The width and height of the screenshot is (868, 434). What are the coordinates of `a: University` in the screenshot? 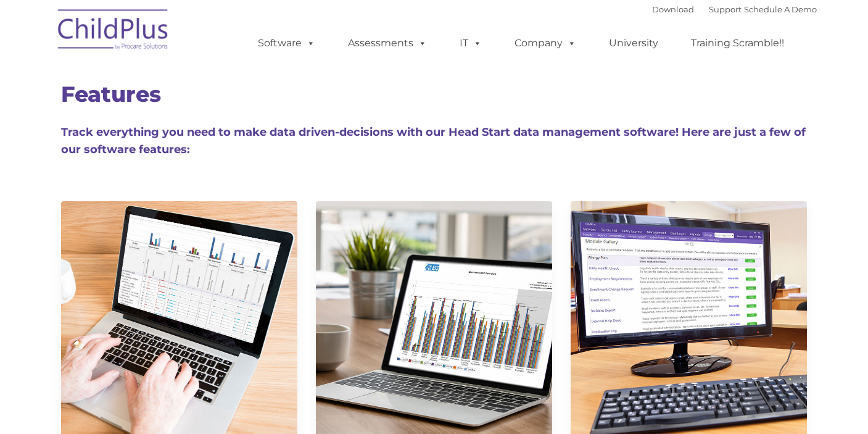 It's located at (634, 43).